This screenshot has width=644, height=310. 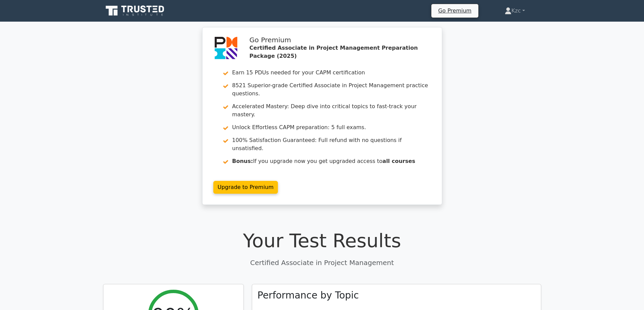 What do you see at coordinates (322, 240) in the screenshot?
I see `h1: Your Test Results` at bounding box center [322, 240].